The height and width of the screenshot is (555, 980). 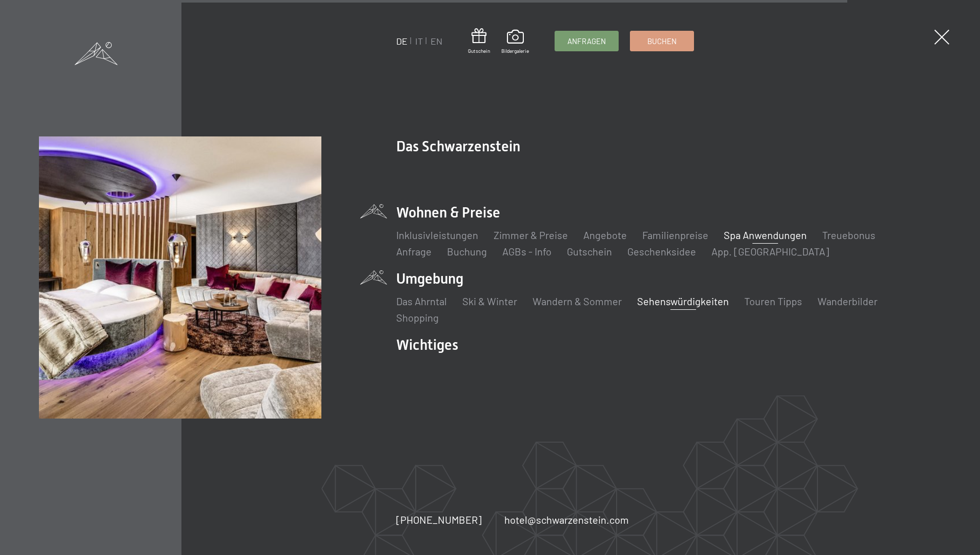 What do you see at coordinates (436, 41) in the screenshot?
I see `a: EN` at bounding box center [436, 41].